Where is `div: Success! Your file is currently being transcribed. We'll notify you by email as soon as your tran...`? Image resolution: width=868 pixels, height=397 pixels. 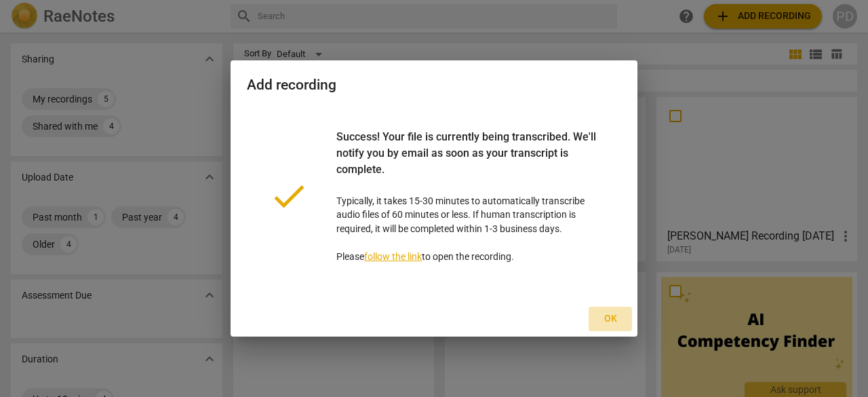
div: Success! Your file is currently being transcribed. We'll notify you by email as soon as your tran... is located at coordinates (468, 161).